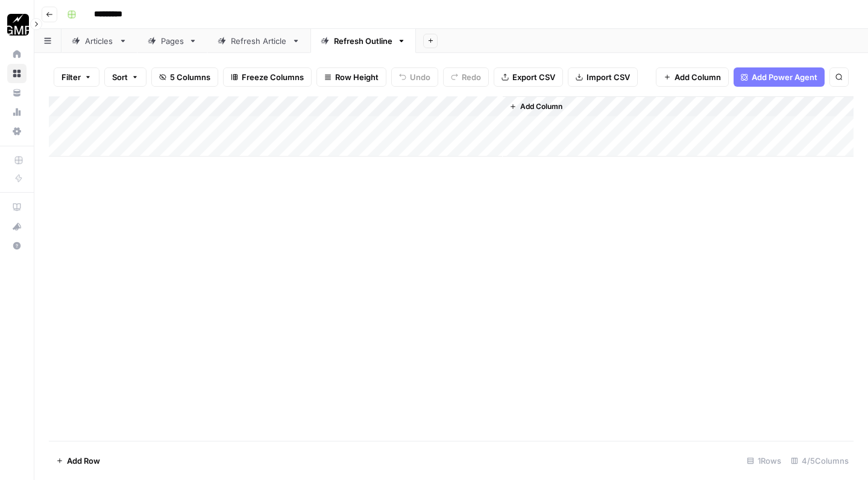  What do you see at coordinates (764, 461) in the screenshot?
I see `div: 1 Rows` at bounding box center [764, 461].